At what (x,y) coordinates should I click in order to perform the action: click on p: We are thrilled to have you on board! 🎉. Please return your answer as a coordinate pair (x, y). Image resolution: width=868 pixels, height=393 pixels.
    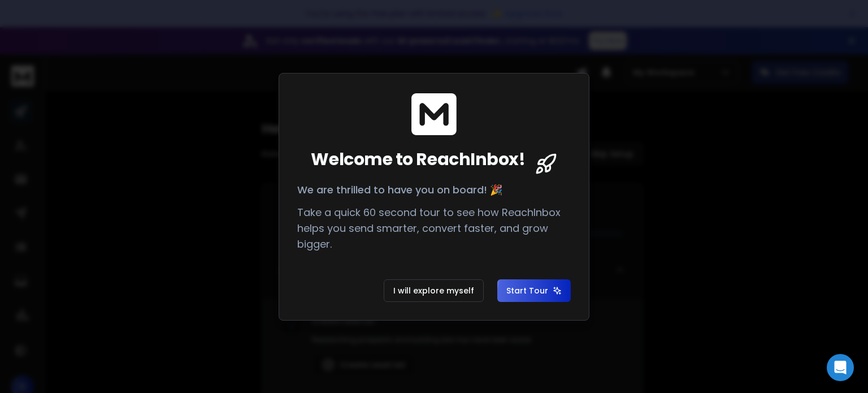
    Looking at the image, I should click on (434, 190).